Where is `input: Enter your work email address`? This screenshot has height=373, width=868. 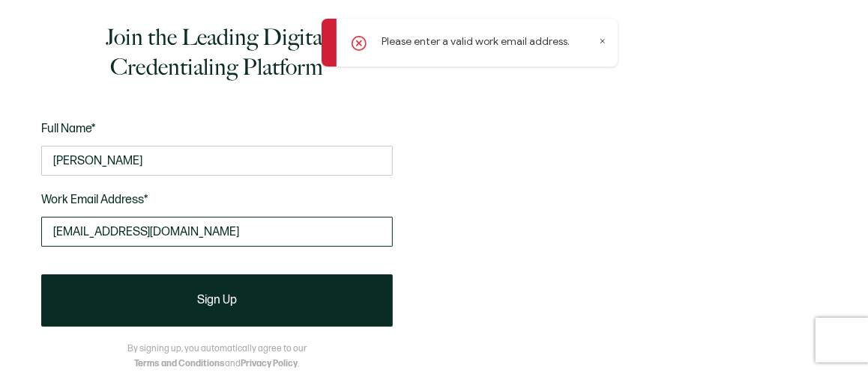
input: Enter your work email address is located at coordinates (217, 232).